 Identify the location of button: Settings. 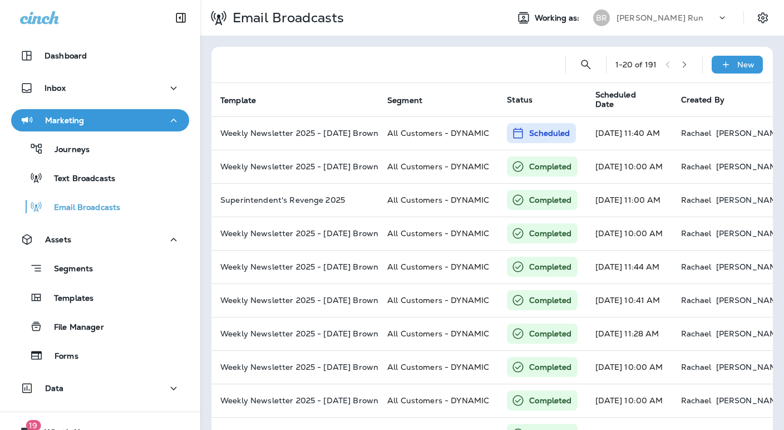
(763, 18).